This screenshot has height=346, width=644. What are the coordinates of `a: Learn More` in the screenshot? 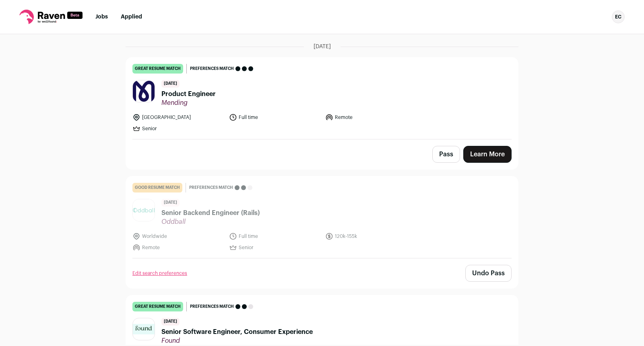 It's located at (488, 155).